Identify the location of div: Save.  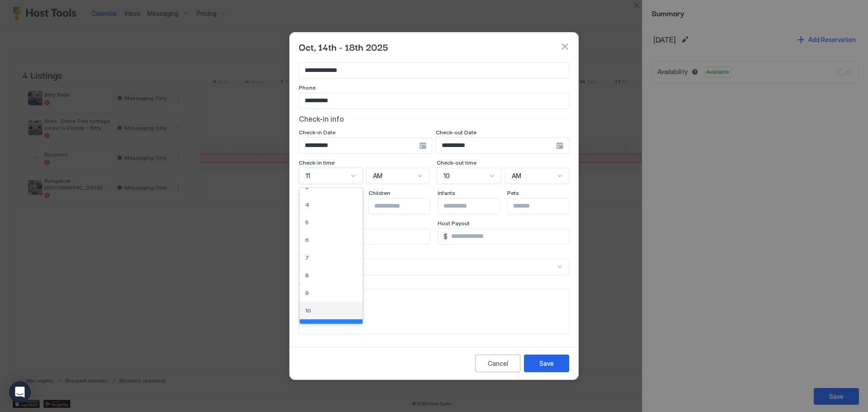
(546, 363).